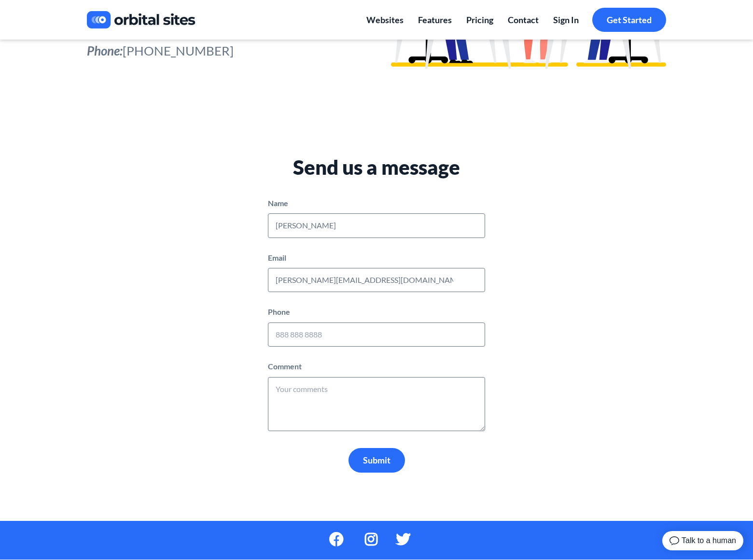 This screenshot has height=560, width=753. What do you see at coordinates (376, 460) in the screenshot?
I see `button: Submit` at bounding box center [376, 460].